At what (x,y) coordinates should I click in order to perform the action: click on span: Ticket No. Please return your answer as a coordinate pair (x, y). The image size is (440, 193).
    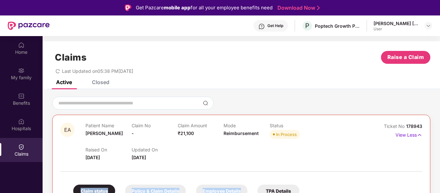
    Looking at the image, I should click on (395, 126).